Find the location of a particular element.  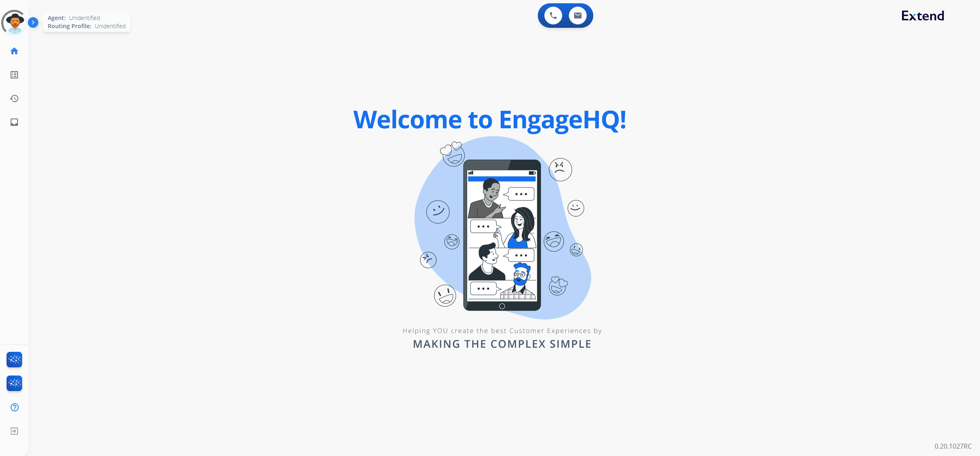

span: Agent: is located at coordinates (57, 18).